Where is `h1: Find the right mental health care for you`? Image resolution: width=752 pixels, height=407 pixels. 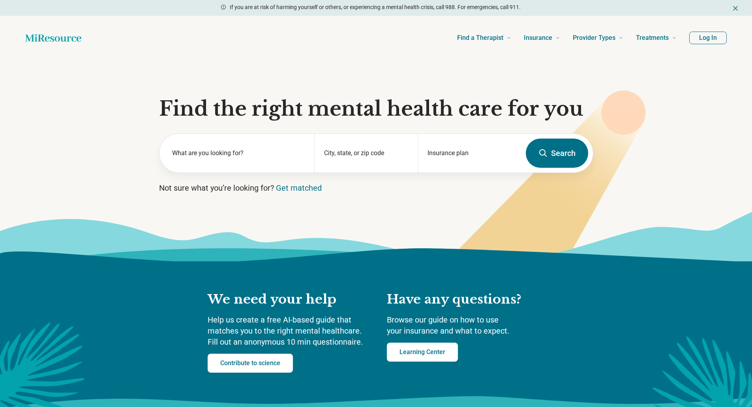 h1: Find the right mental health care for you is located at coordinates (376, 109).